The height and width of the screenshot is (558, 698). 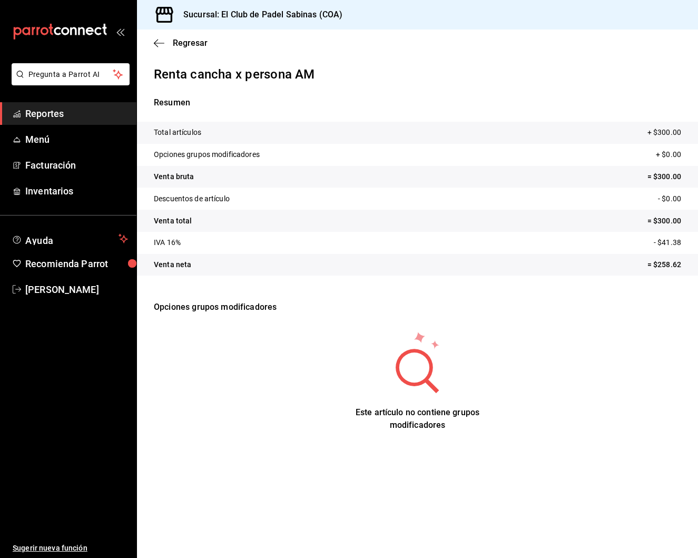 What do you see at coordinates (181, 43) in the screenshot?
I see `button: Regresar` at bounding box center [181, 43].